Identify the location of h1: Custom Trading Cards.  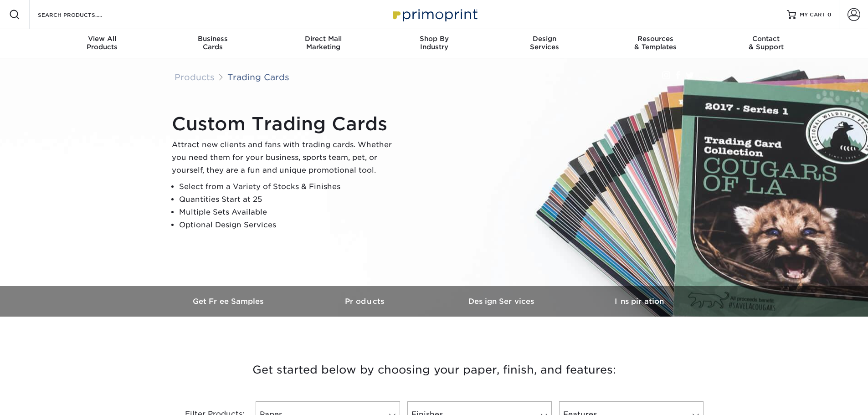
(286, 124).